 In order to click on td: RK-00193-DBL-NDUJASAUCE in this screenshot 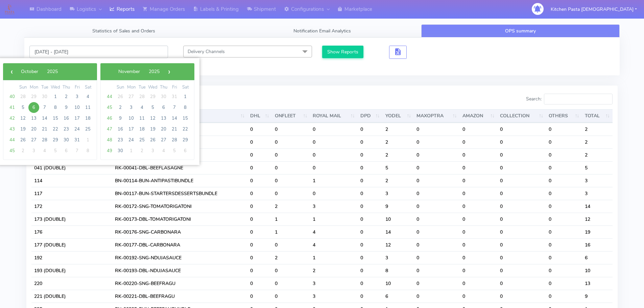, I will do `click(180, 271)`.